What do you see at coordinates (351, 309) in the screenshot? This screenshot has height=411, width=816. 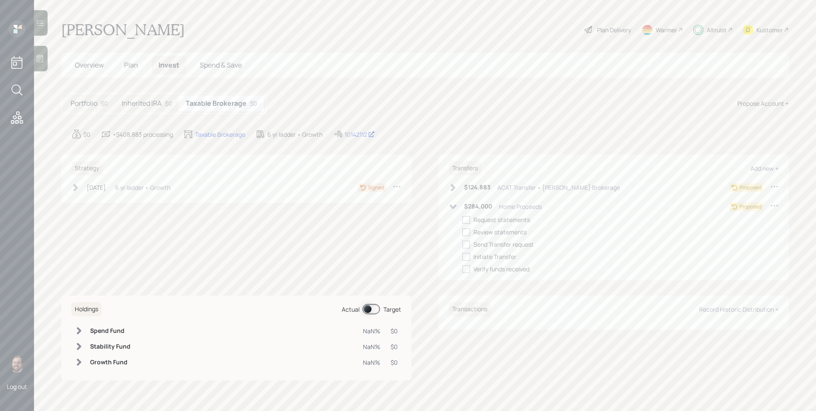 I see `div: Actual` at bounding box center [351, 309].